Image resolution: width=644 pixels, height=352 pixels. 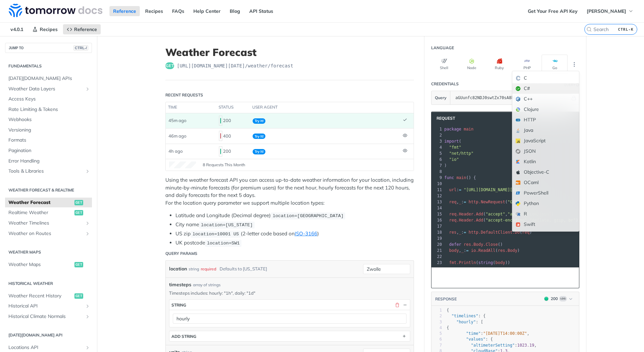 I want to click on span: Webhooks, so click(x=49, y=119).